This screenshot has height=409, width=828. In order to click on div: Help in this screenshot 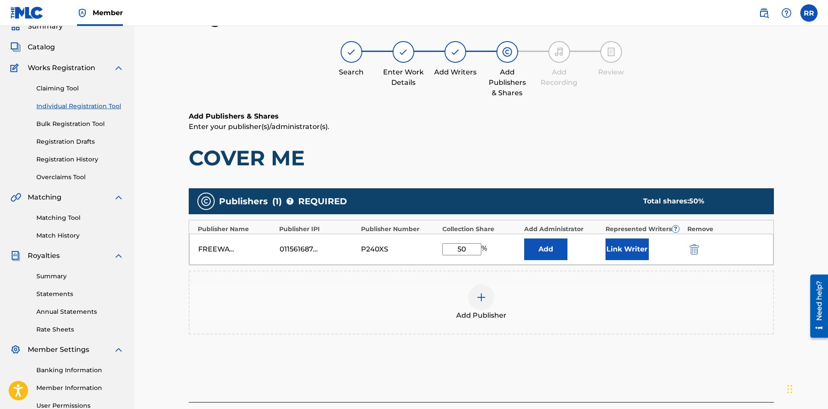, I will do `click(786, 13)`.